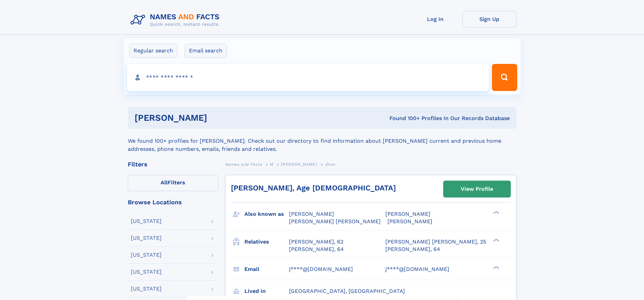  Describe the element at coordinates (435, 19) in the screenshot. I see `a: Log In` at that location.